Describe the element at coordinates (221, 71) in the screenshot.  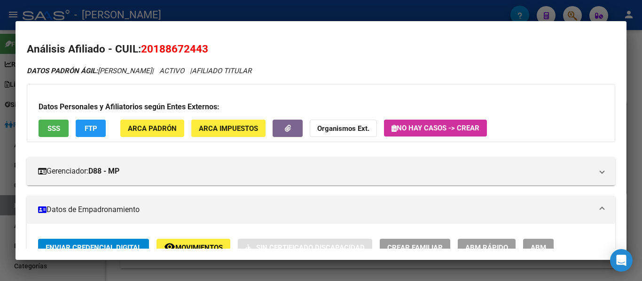
I see `span: AFILIADO TITULAR` at that location.